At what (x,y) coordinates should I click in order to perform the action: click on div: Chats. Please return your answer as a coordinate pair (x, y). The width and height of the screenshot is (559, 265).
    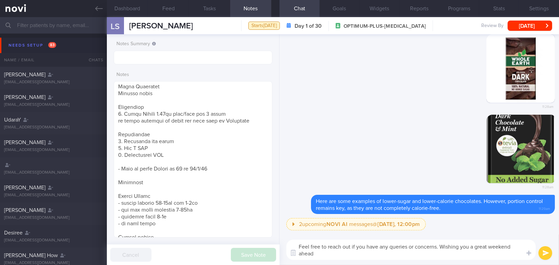
    Looking at the image, I should click on (93, 60).